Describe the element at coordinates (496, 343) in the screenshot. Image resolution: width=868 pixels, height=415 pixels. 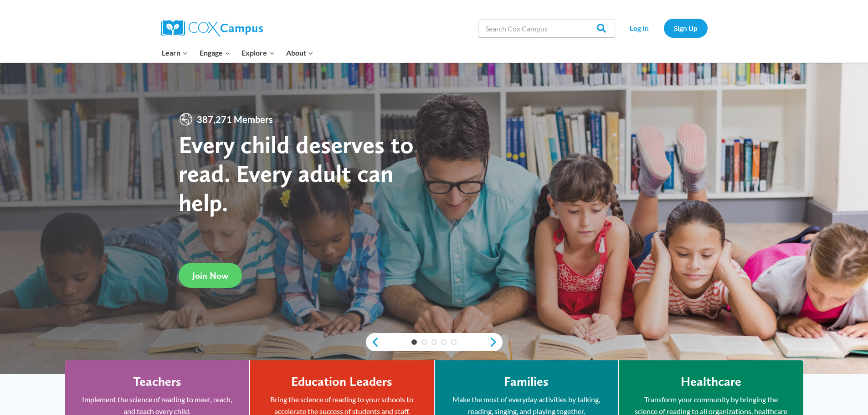
I see `a: next` at that location.